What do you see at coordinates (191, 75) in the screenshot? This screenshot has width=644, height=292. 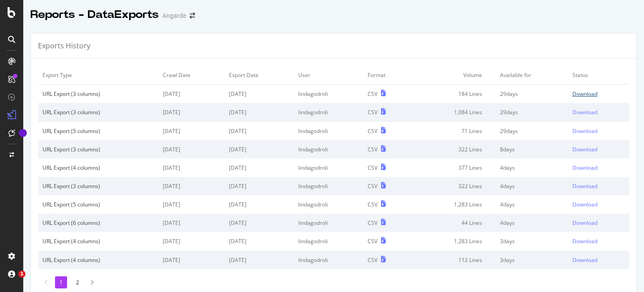 I see `td: Crawl Date` at bounding box center [191, 75].